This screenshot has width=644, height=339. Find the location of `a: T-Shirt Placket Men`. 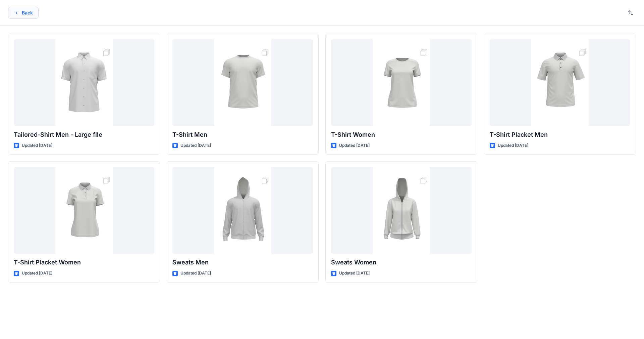

a: T-Shirt Placket Men is located at coordinates (560, 83).